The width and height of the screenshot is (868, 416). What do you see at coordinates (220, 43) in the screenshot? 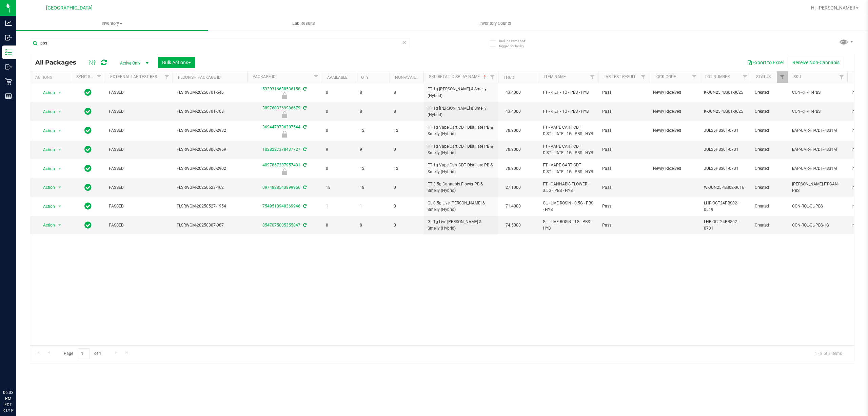
I see `input: Search Package ID, Item Name, SKU, Lot or Part Number...` at bounding box center [220, 43].